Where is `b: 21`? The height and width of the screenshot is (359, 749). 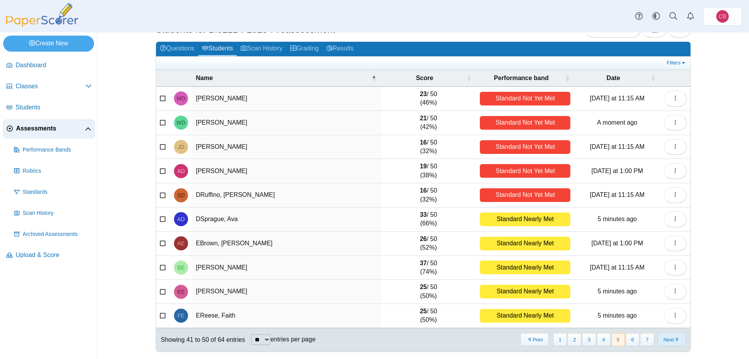
b: 21 is located at coordinates (424, 118).